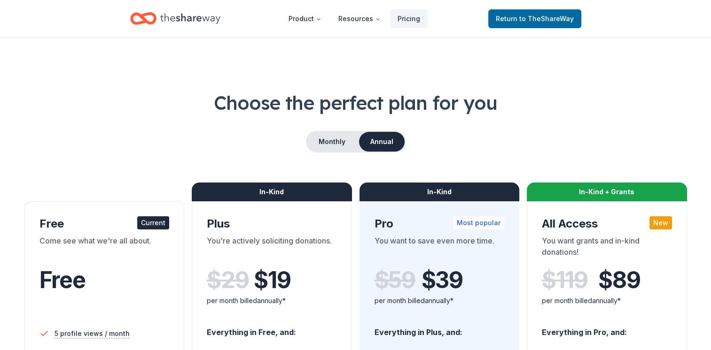  I want to click on span: Free, so click(62, 280).